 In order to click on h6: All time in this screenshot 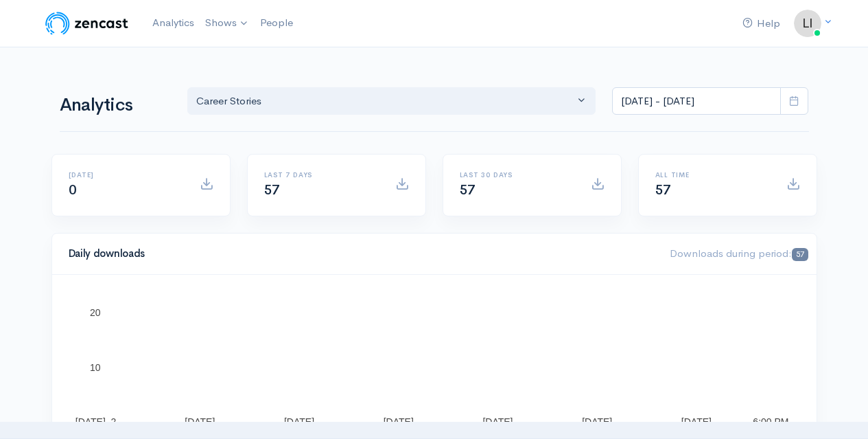, I will do `click(713, 174)`.